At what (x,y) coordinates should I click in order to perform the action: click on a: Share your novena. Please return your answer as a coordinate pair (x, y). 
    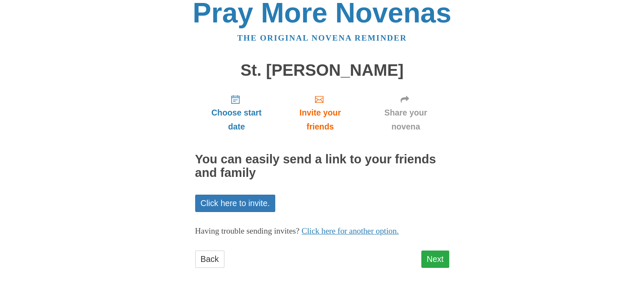
    Looking at the image, I should click on (406, 113).